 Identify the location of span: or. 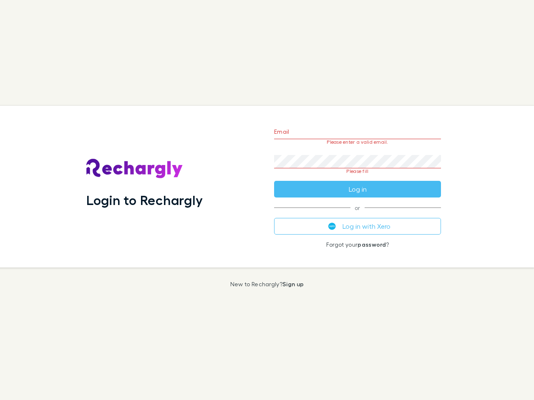
(357, 208).